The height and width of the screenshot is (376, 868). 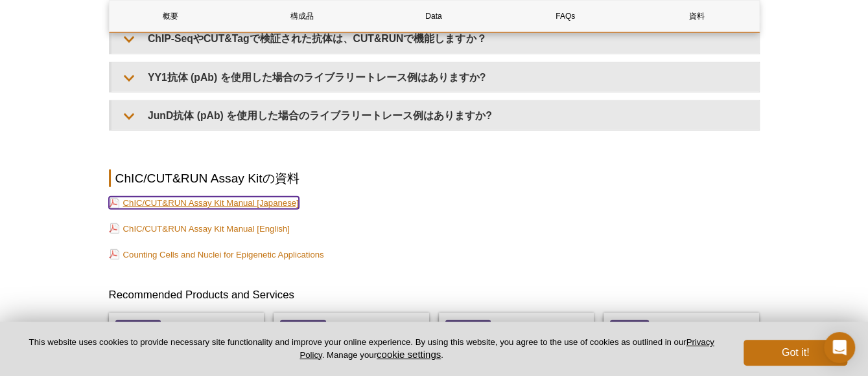 What do you see at coordinates (434, 16) in the screenshot?
I see `a: Data` at bounding box center [434, 16].